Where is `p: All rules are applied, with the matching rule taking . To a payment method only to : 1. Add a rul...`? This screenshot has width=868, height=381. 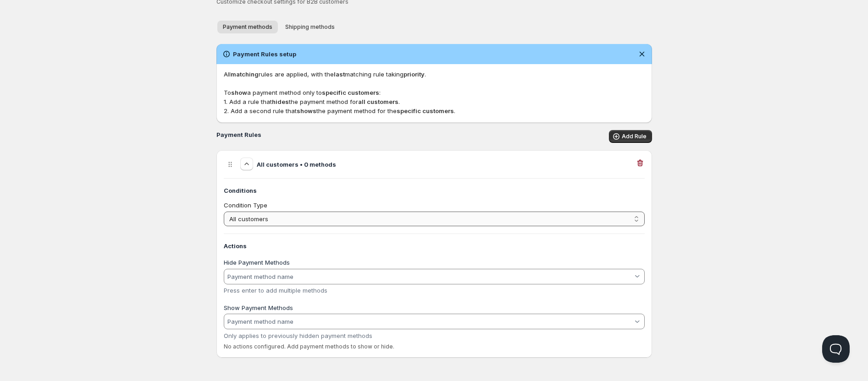 p: All rules are applied, with the matching rule taking . To a payment method only to : 1. Add a rul... is located at coordinates (434, 93).